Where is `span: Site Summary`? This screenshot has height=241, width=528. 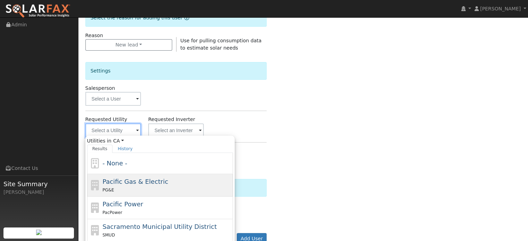
span: Site Summary is located at coordinates (39, 184).